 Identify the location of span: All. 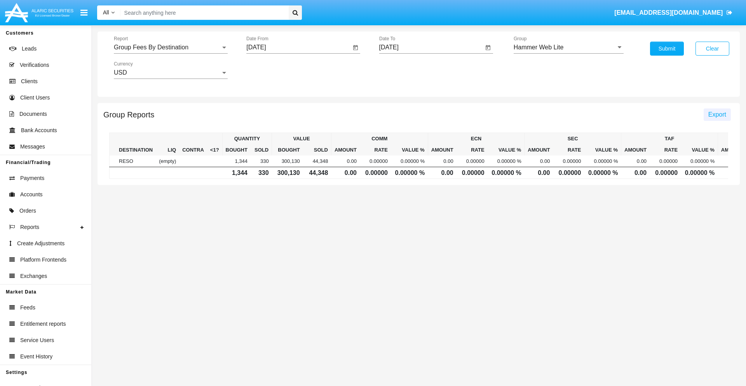
(106, 12).